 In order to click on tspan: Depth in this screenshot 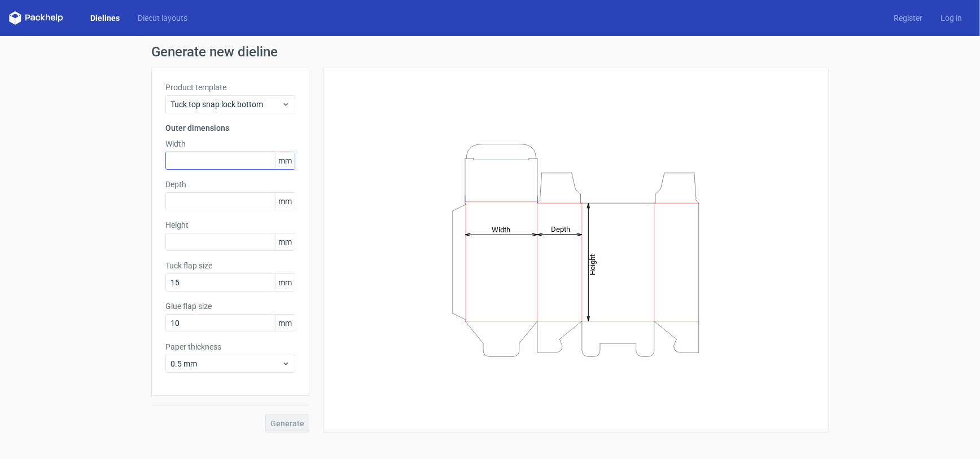, I will do `click(560, 229)`.